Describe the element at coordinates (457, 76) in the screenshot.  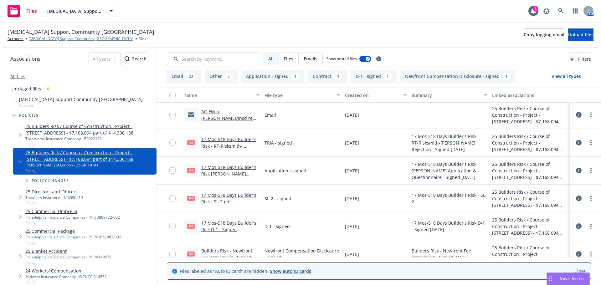
I see `button: Newfront Compensation Disclosure - signed` at that location.